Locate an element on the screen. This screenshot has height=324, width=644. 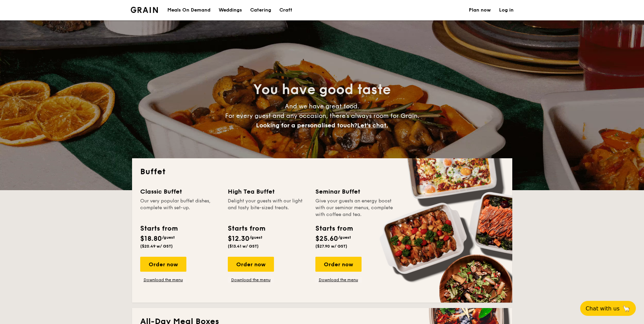
span: $25.60 is located at coordinates (327, 238).